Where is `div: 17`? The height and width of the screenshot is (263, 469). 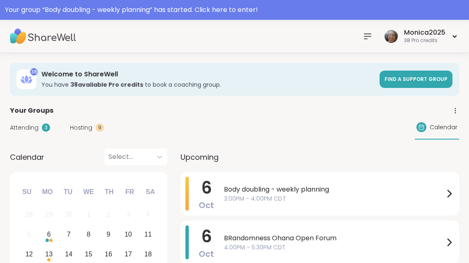
div: 17 is located at coordinates (128, 254).